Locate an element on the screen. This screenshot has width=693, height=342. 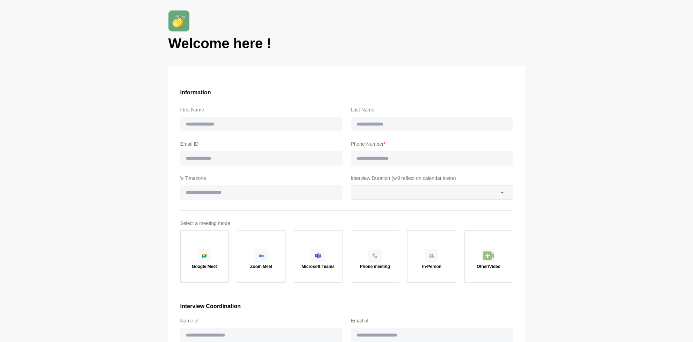
label: Email ID is located at coordinates (262, 144).